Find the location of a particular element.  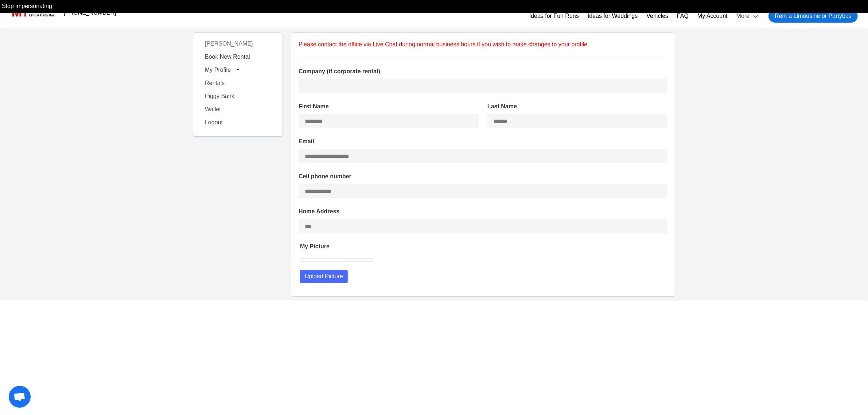

span: My Profile is located at coordinates (217, 70).